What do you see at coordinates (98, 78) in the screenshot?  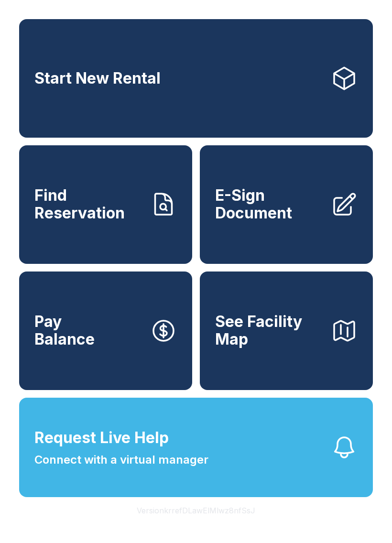 I see `span: Start New Rental` at bounding box center [98, 78].